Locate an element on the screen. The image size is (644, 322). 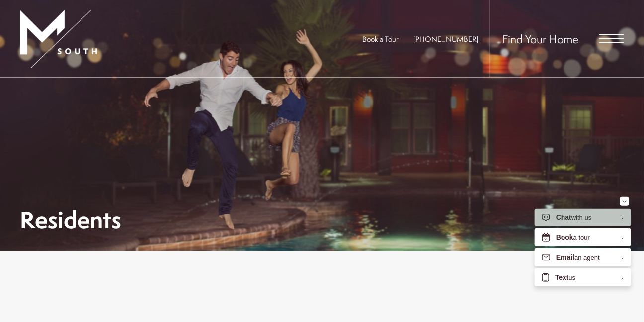
button: Open Menu is located at coordinates (612, 39).